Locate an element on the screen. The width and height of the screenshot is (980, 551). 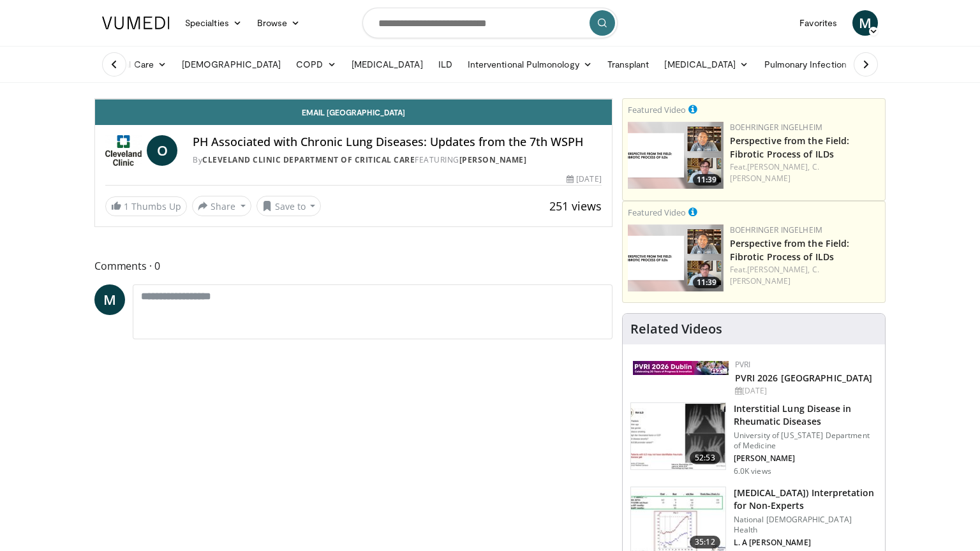
span: 251 views is located at coordinates (575, 206).